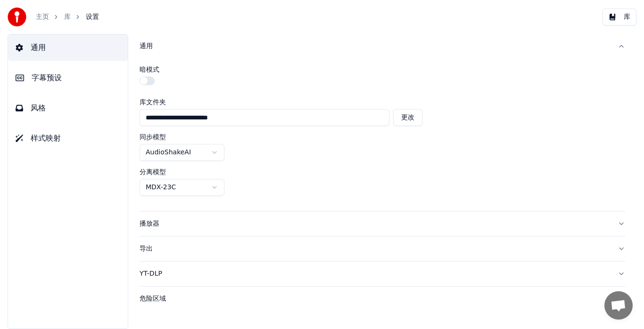 This screenshot has width=644, height=329. I want to click on label: 暗模式, so click(149, 69).